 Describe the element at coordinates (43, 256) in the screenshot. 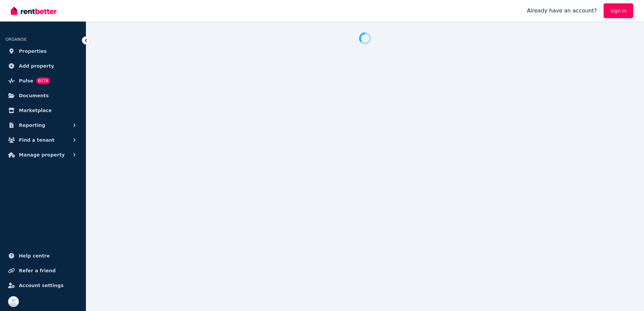

I see `a: Help centre` at that location.